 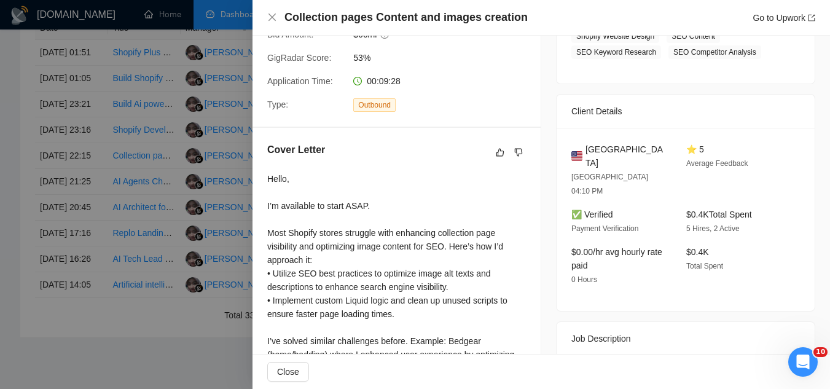 What do you see at coordinates (446, 58) in the screenshot?
I see `span: 53%` at bounding box center [446, 58].